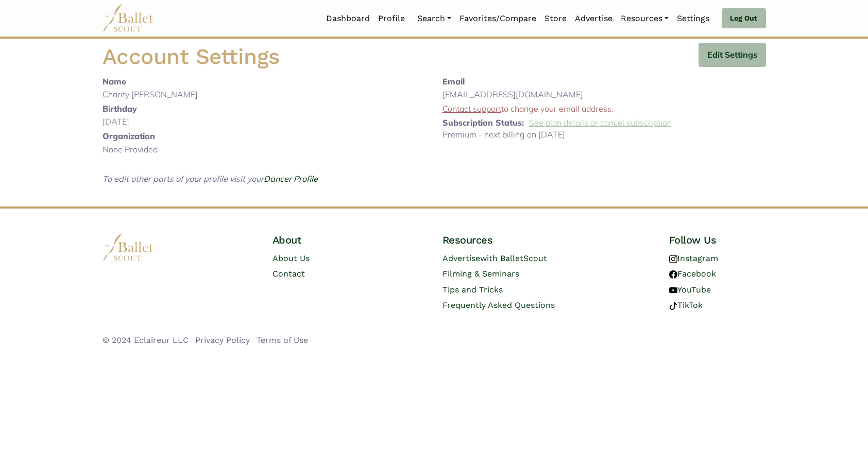 This screenshot has width=868, height=466. I want to click on a: Search, so click(434, 18).